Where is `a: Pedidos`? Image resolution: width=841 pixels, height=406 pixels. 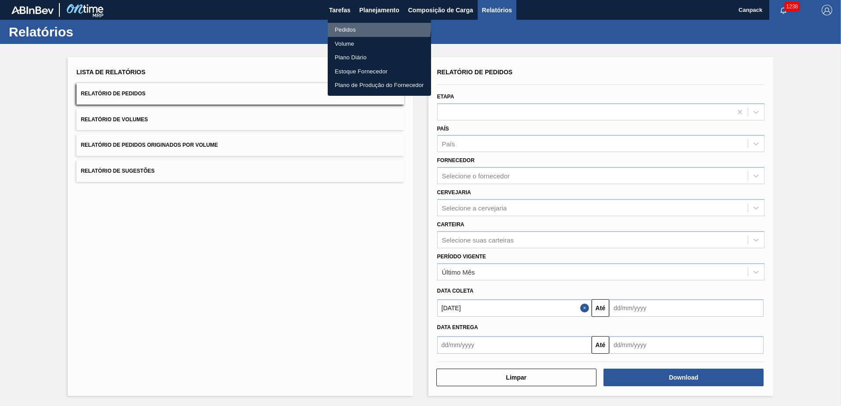 a: Pedidos is located at coordinates (379, 30).